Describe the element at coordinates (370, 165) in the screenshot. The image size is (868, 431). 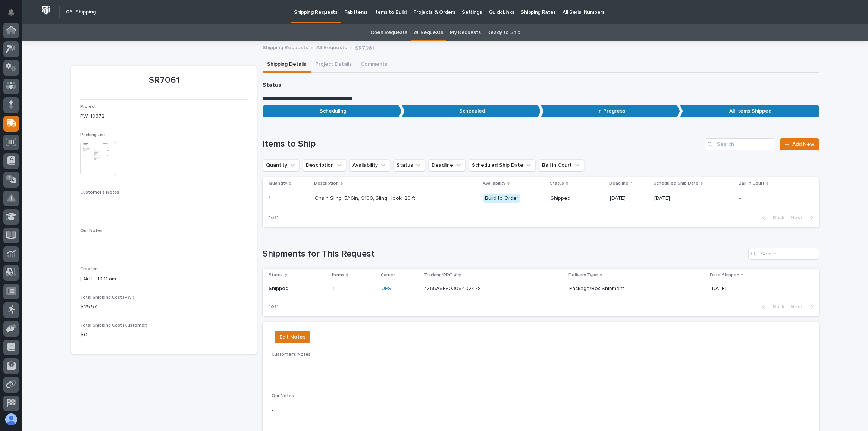
I see `button: Availability` at that location.